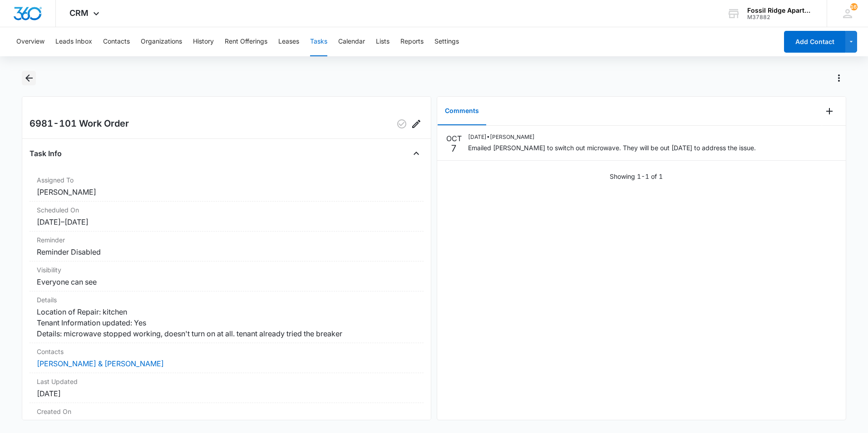 The height and width of the screenshot is (433, 868). I want to click on button: Add Contact, so click(815, 42).